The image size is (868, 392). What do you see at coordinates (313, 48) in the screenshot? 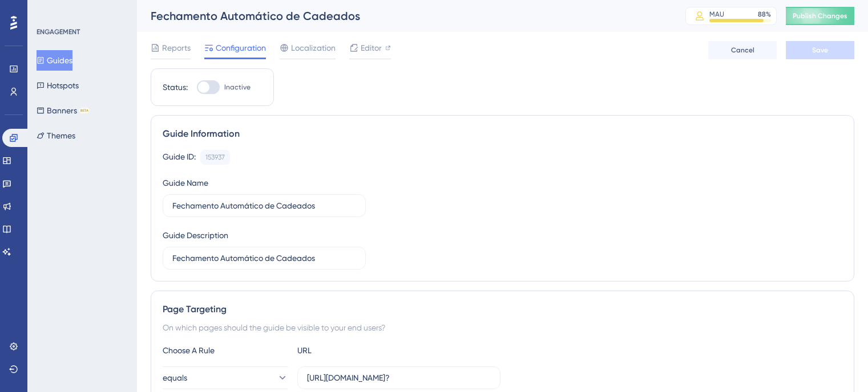
I see `span: Localization` at bounding box center [313, 48].